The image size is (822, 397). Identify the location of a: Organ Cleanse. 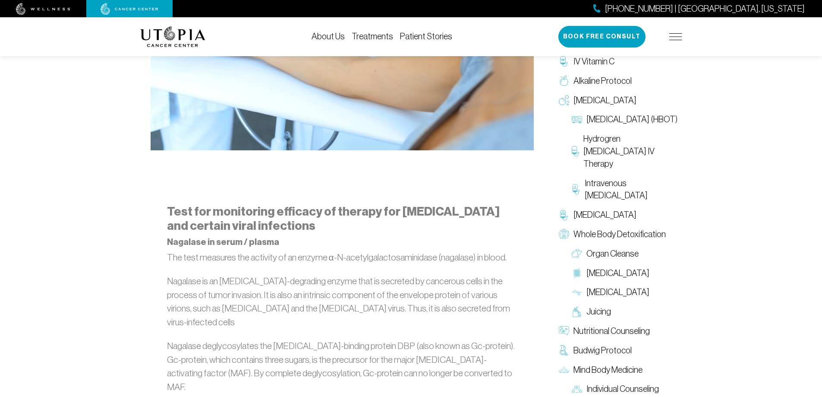
(625, 253).